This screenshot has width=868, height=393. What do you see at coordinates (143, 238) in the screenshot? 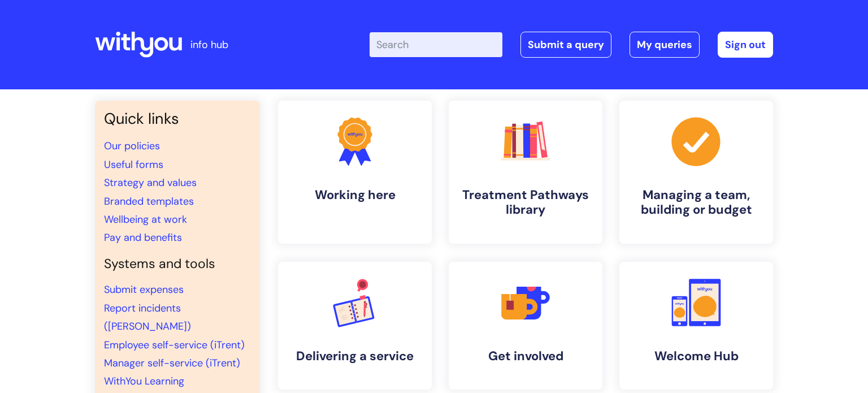
I see `a: Pay and benefits` at bounding box center [143, 238].